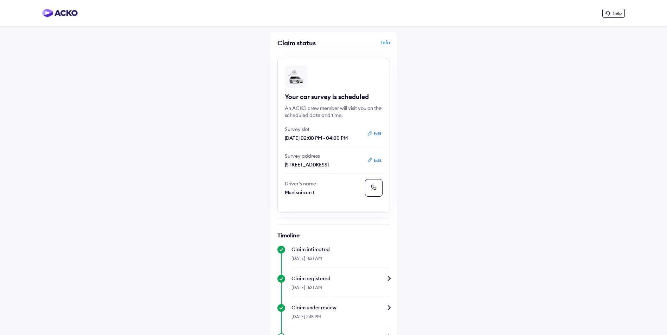 This screenshot has height=335, width=667. What do you see at coordinates (323, 156) in the screenshot?
I see `p: Survey address` at bounding box center [323, 156].